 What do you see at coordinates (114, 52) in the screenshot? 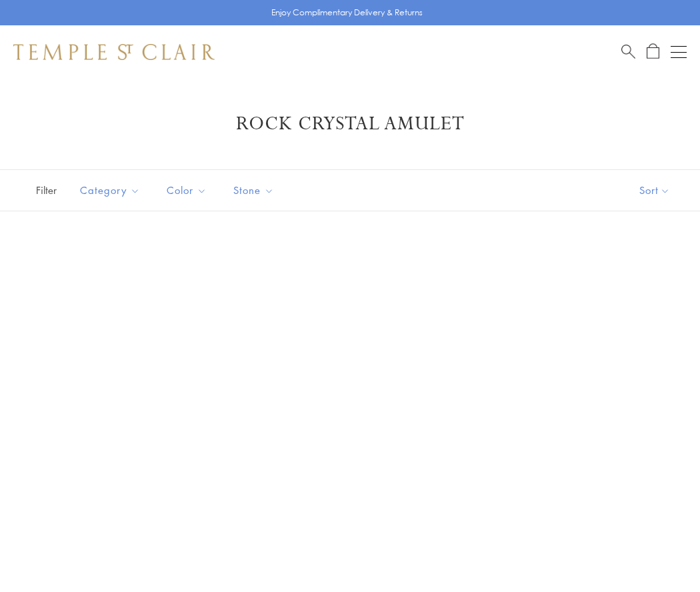
I see `img: Temple St. Clair` at bounding box center [114, 52].